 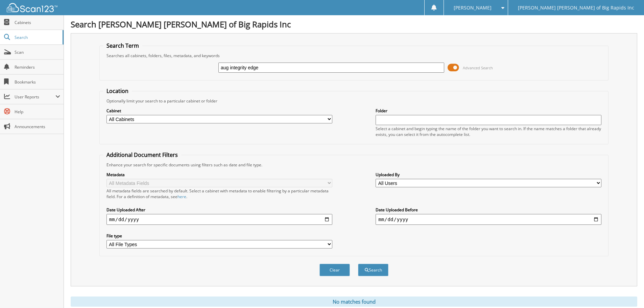 I want to click on div: Searches all cabinets, folders, files, metadata, and keywords, so click(x=354, y=56).